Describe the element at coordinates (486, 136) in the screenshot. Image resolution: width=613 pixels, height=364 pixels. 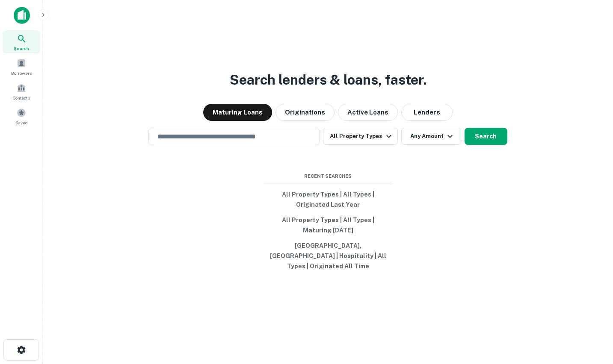
I see `button: Search` at that location.